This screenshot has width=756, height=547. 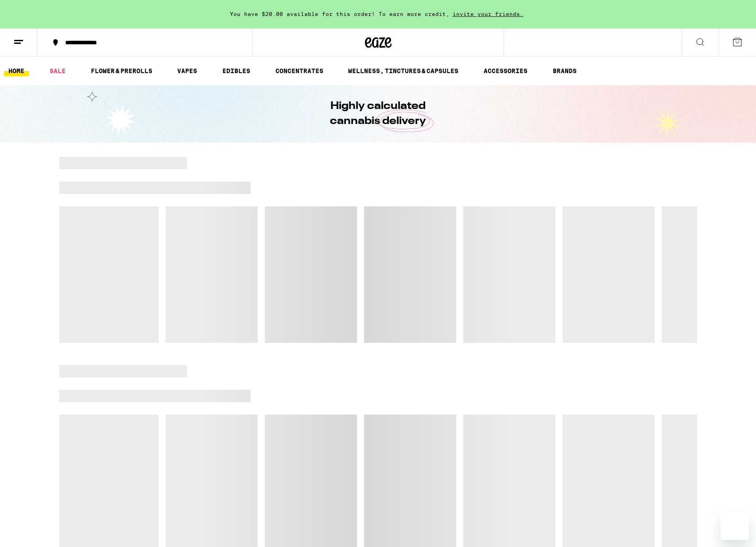 I want to click on a: WELLNESS, TINCTURES & CAPSULES, so click(x=403, y=71).